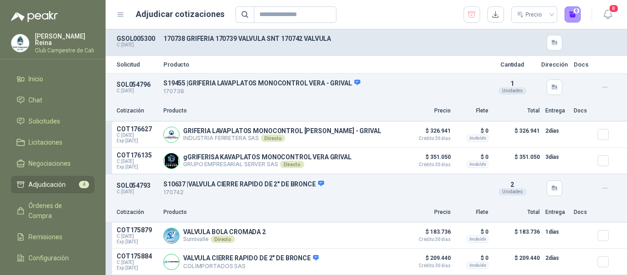 The image size is (627, 275). What do you see at coordinates (35, 100) in the screenshot?
I see `span: Chat` at bounding box center [35, 100].